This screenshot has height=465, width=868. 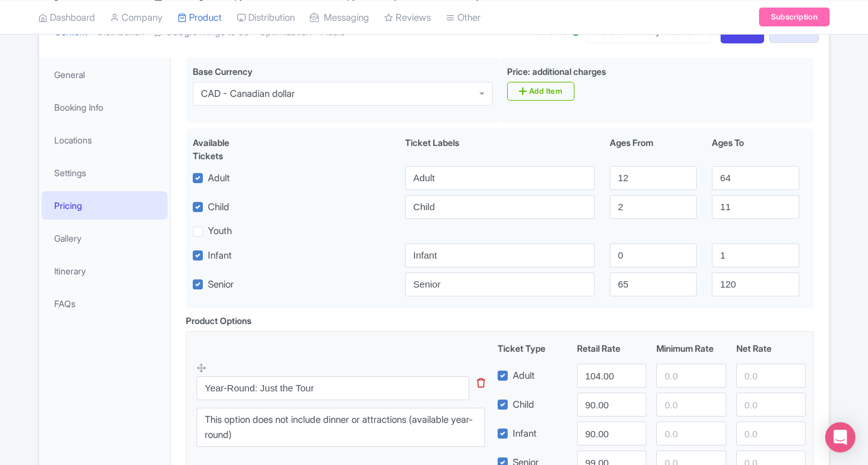 I want to click on a: Subscription, so click(x=794, y=17).